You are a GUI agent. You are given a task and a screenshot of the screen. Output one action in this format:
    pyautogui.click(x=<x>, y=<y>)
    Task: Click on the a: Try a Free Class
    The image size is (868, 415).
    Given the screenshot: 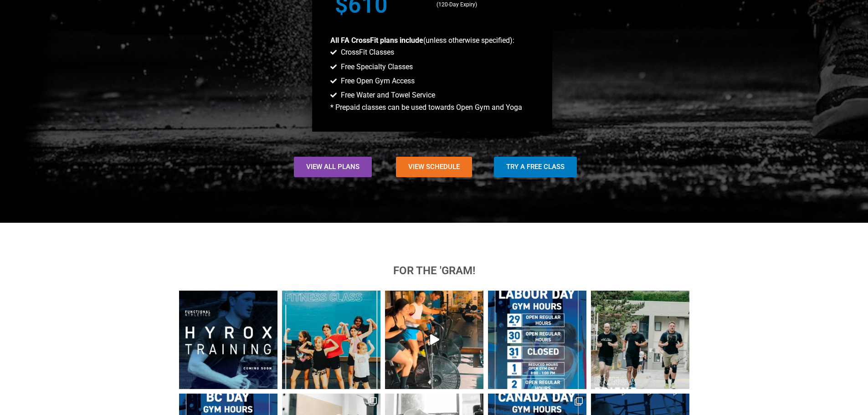 What is the action you would take?
    pyautogui.click(x=535, y=167)
    